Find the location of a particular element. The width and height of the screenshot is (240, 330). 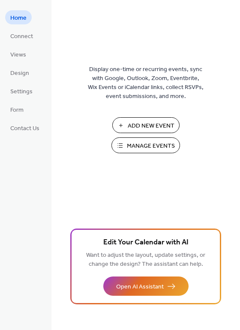

span: Add New Event is located at coordinates (151, 126).